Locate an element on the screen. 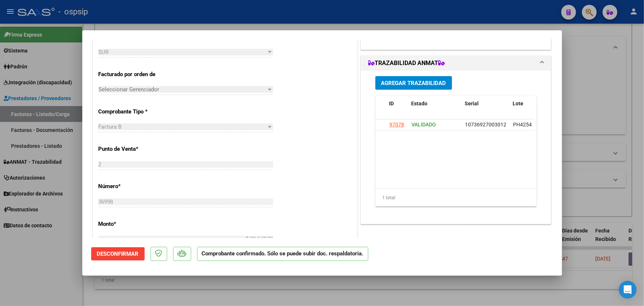 Image resolution: width=644 pixels, height=306 pixels. span: 10736927003012 is located at coordinates (486, 124).